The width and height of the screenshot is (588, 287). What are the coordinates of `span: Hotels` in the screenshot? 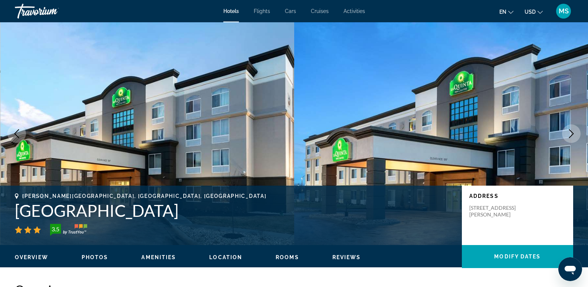 It's located at (231, 11).